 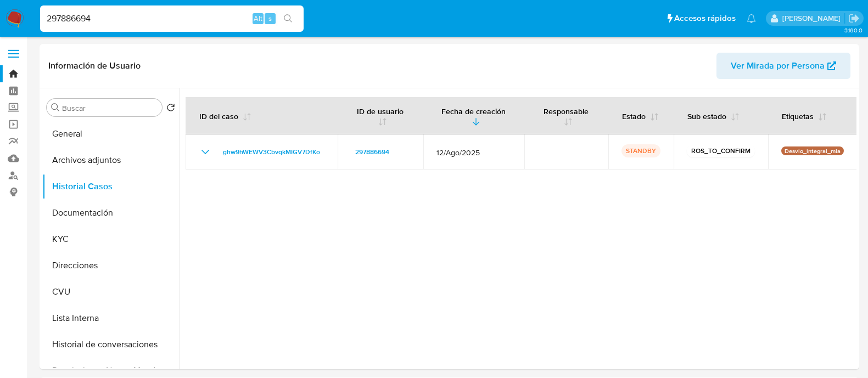 What do you see at coordinates (94, 66) in the screenshot?
I see `h1: Información de Usuario` at bounding box center [94, 66].